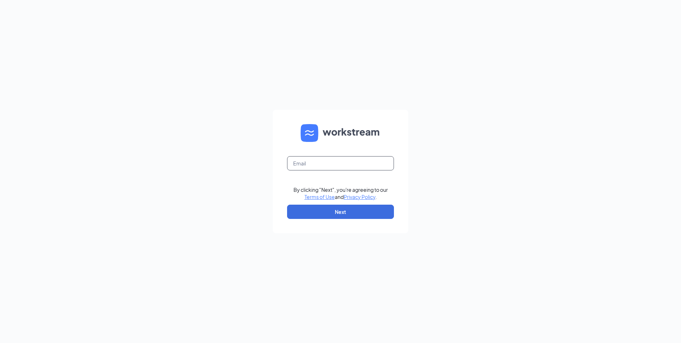 Image resolution: width=681 pixels, height=343 pixels. Describe the element at coordinates (341, 133) in the screenshot. I see `img: WS logo and Workstream text` at that location.